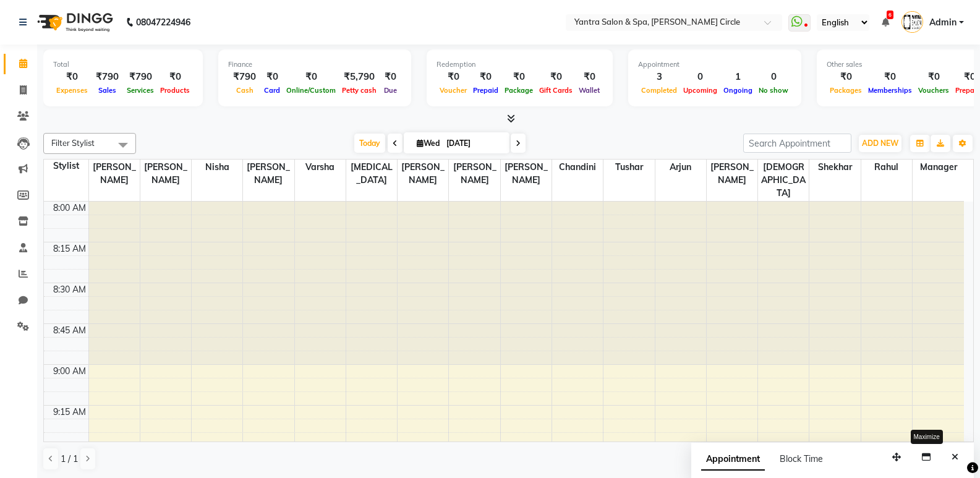 The width and height of the screenshot is (980, 478). I want to click on span: Products, so click(175, 91).